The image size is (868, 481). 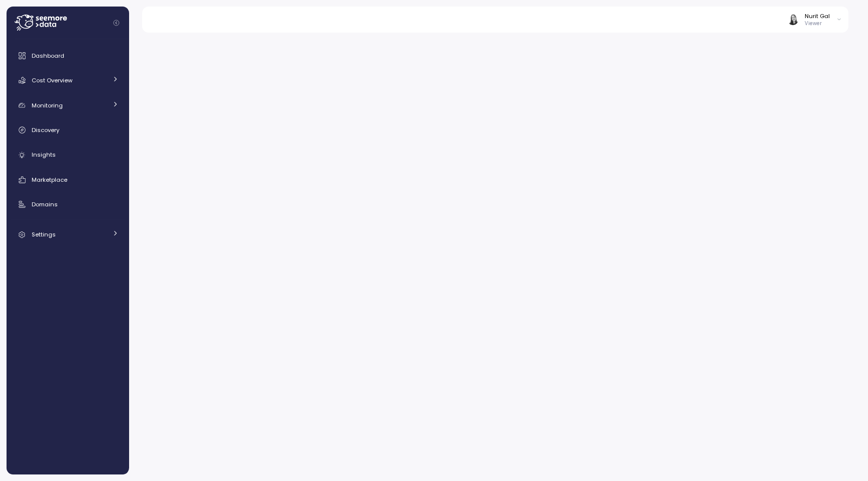 I want to click on a: Domains, so click(x=68, y=204).